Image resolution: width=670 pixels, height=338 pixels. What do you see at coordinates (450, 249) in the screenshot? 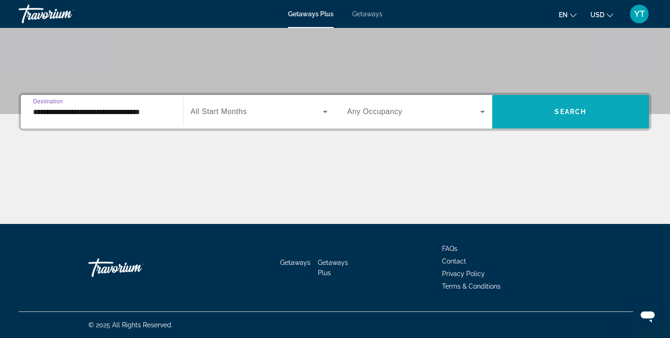
I see `span: FAQs` at bounding box center [450, 249].